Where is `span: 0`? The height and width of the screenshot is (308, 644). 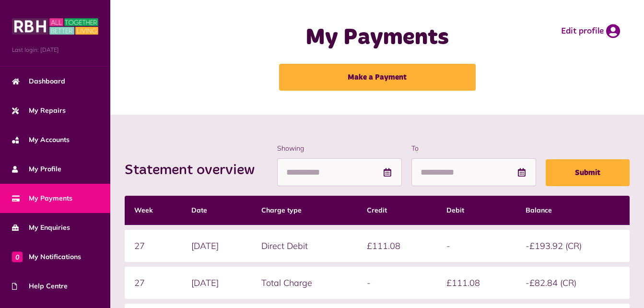 span: 0 is located at coordinates (17, 257).